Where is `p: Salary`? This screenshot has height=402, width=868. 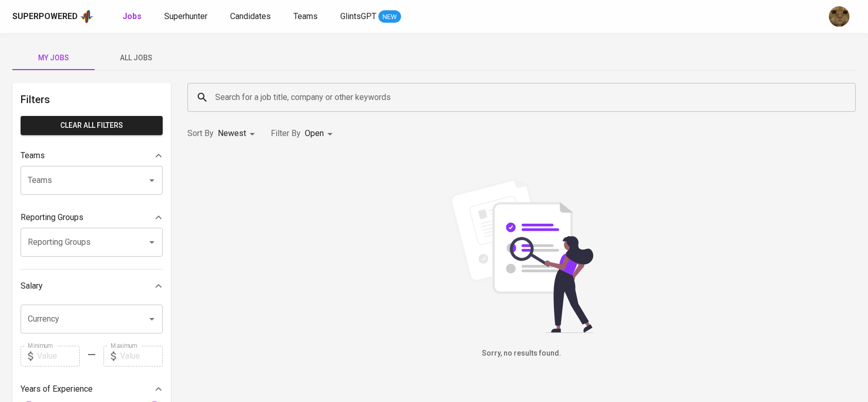 p: Salary is located at coordinates (32, 286).